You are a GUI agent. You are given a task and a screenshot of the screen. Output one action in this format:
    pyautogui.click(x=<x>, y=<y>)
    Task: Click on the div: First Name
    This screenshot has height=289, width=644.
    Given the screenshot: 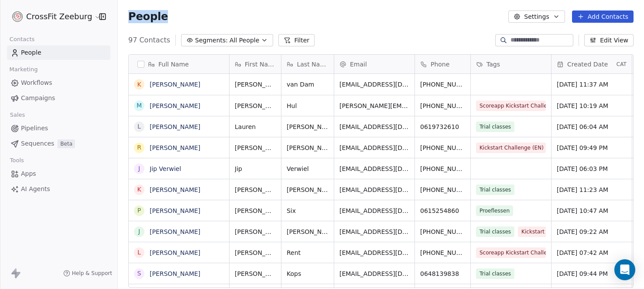 What is the action you would take?
    pyautogui.click(x=256, y=64)
    